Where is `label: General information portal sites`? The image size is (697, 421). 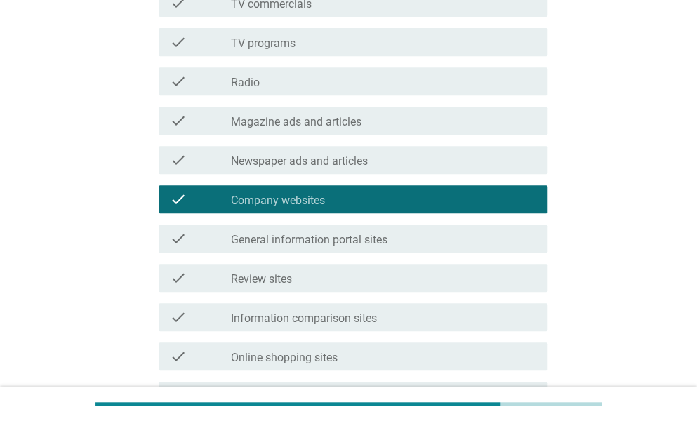
label: General information portal sites is located at coordinates (309, 240).